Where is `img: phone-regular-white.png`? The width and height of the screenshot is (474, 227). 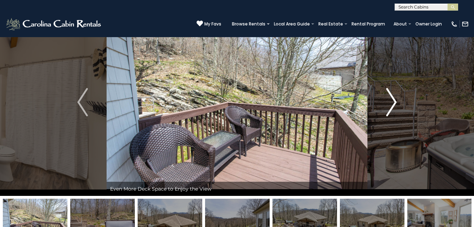 img: phone-regular-white.png is located at coordinates (454, 24).